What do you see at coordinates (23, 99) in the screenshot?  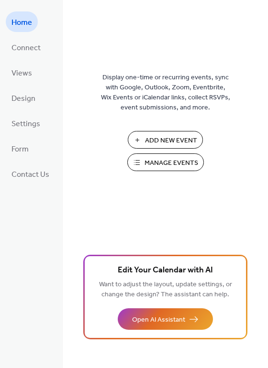 I see `span: Design` at bounding box center [23, 99].